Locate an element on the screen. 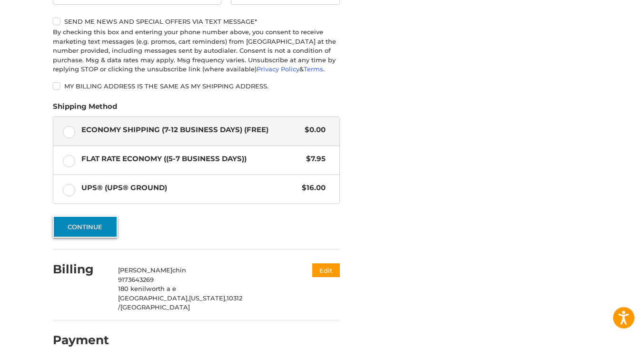 This screenshot has height=357, width=644. div: By checking this box and entering your phone number above, you consent to receive marketing text ... is located at coordinates (196, 51).